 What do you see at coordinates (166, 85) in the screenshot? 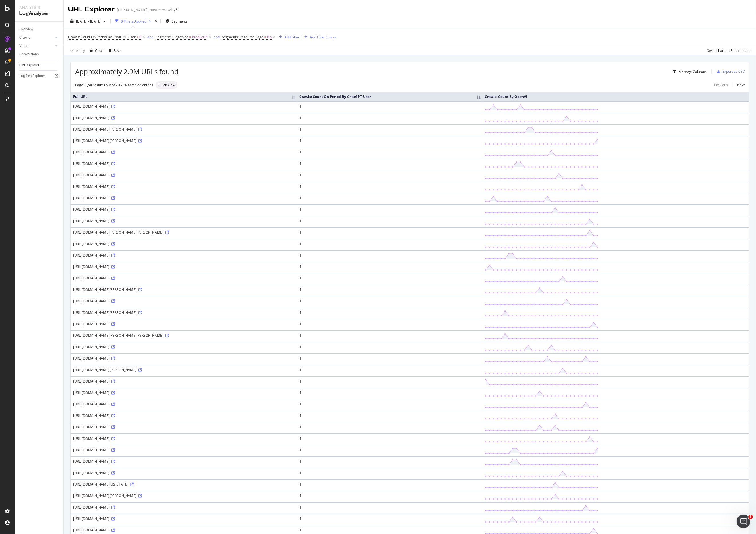
I see `span: Quick View` at bounding box center [166, 85].